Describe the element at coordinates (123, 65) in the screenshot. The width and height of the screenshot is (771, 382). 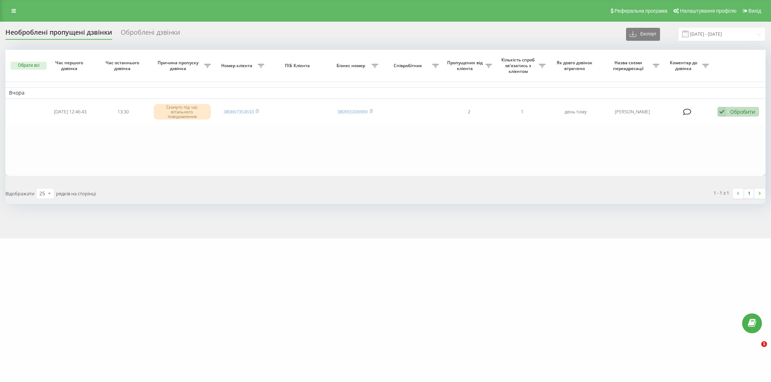
I see `span: Час останнього дзвінка` at that location.